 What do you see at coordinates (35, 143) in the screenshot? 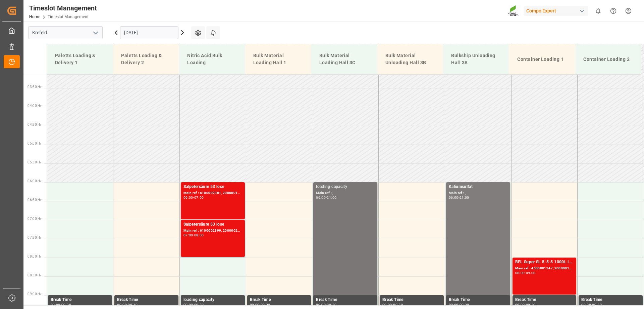
I see `span: 05:00 Hr` at bounding box center [35, 143].